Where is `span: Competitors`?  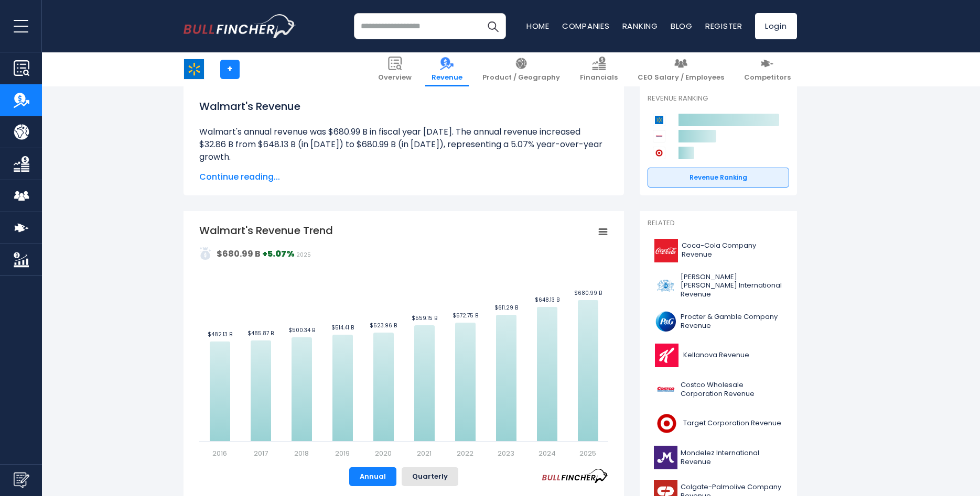 span: Competitors is located at coordinates (767, 77).